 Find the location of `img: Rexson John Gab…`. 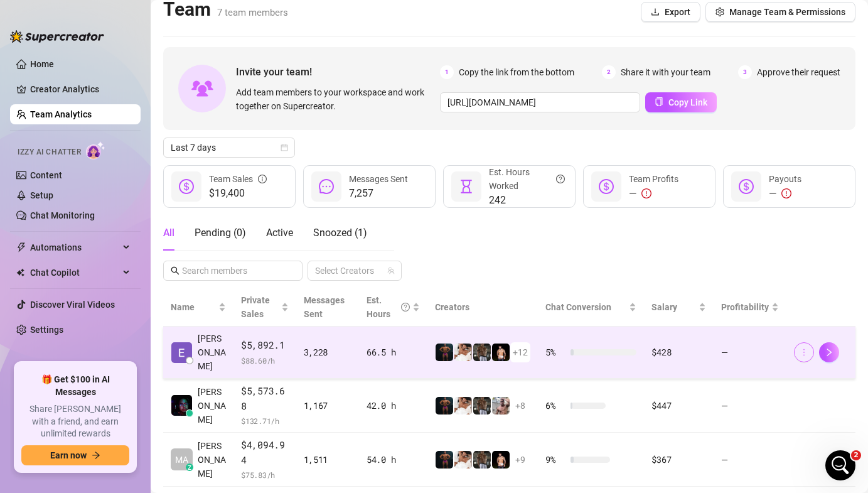

img: Rexson John Gab… is located at coordinates (182, 405).